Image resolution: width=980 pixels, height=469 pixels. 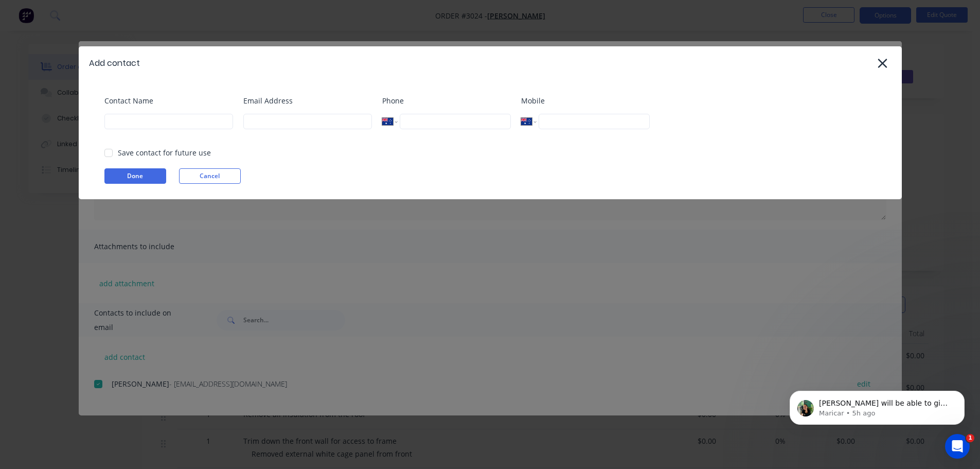 I want to click on label: Mobile, so click(x=586, y=100).